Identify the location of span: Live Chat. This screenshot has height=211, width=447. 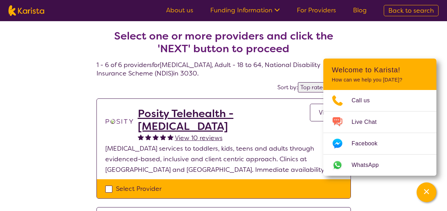
(368, 122).